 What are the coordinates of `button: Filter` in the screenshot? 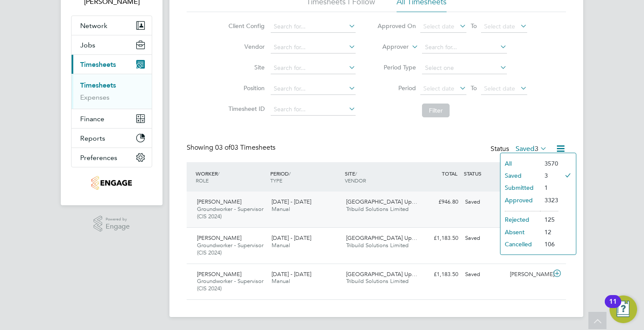 It's located at (436, 110).